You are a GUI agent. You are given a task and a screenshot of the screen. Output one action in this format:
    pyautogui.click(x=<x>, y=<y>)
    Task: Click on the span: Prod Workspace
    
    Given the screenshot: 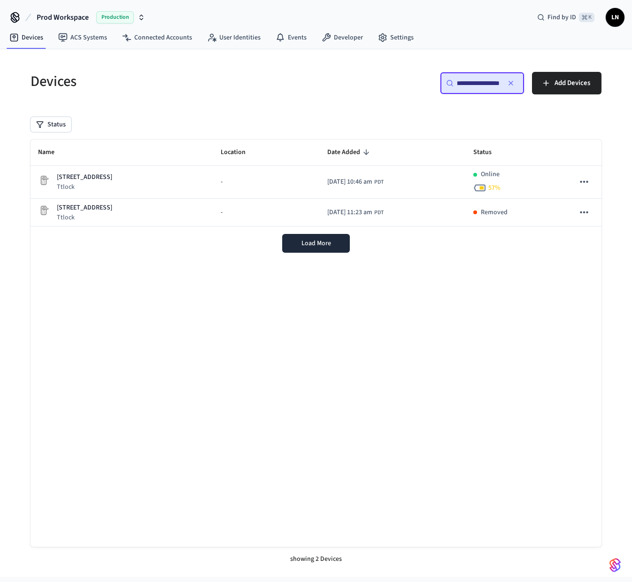 What is the action you would take?
    pyautogui.click(x=62, y=17)
    